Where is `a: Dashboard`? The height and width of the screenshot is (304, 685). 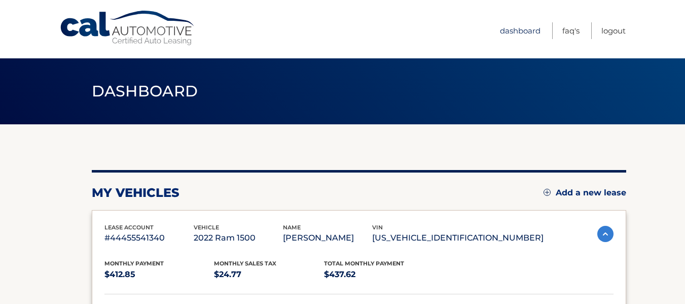
a: Dashboard is located at coordinates (521, 30).